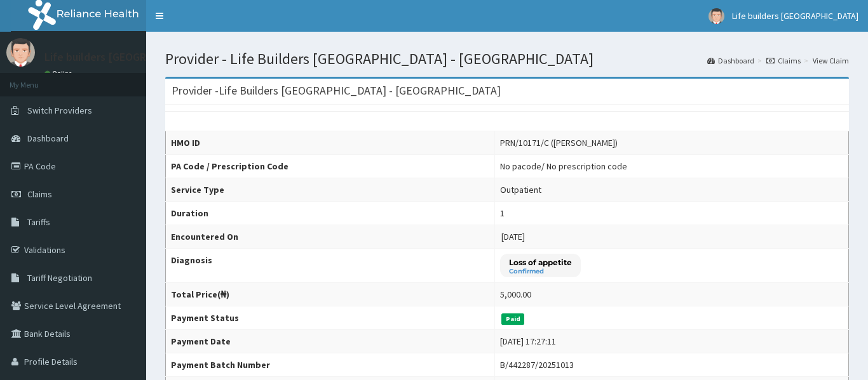 The image size is (868, 380). What do you see at coordinates (731, 60) in the screenshot?
I see `a: Dashboard` at bounding box center [731, 60].